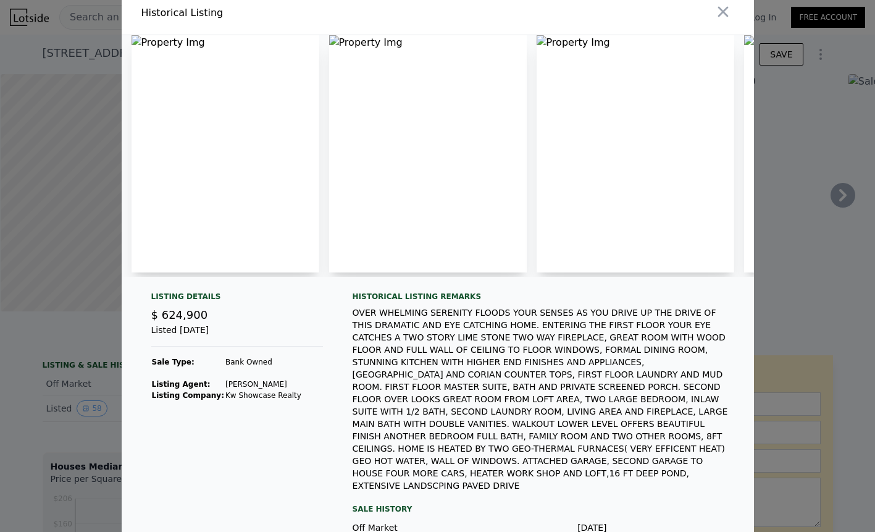 The image size is (875, 532). I want to click on div: OVER WHELMING SERENITY FLOODS YOUR SENSES AS YOU DRIVE UP THE DRIVE OF THIS DRAMATIC AND EYE CATC..., so click(544, 399).